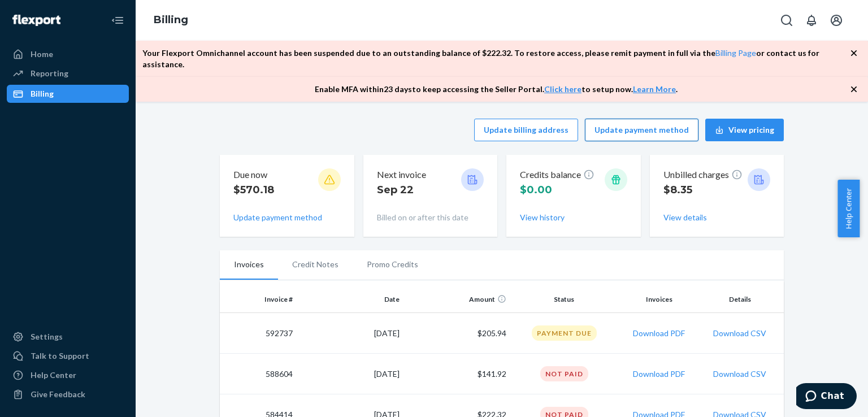  Describe the element at coordinates (457, 374) in the screenshot. I see `td: $141.92` at that location.